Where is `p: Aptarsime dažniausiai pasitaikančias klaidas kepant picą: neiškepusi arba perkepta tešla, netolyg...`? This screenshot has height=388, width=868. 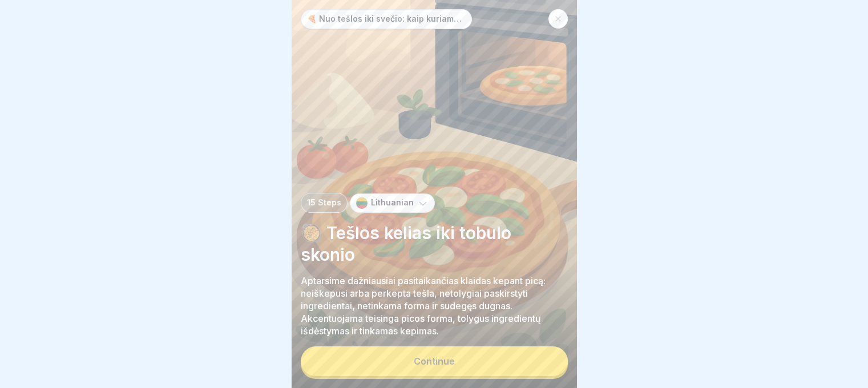
p: Aptarsime dažniausiai pasitaikančias klaidas kepant picą: neiškepusi arba perkepta tešla, netolyg... is located at coordinates (434, 306).